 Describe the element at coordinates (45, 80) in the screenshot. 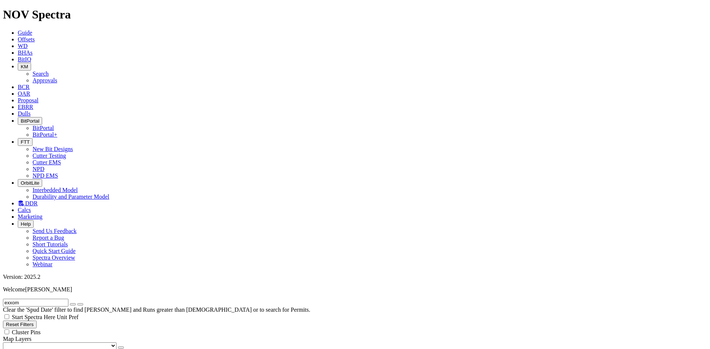

I see `a: Approvals` at that location.